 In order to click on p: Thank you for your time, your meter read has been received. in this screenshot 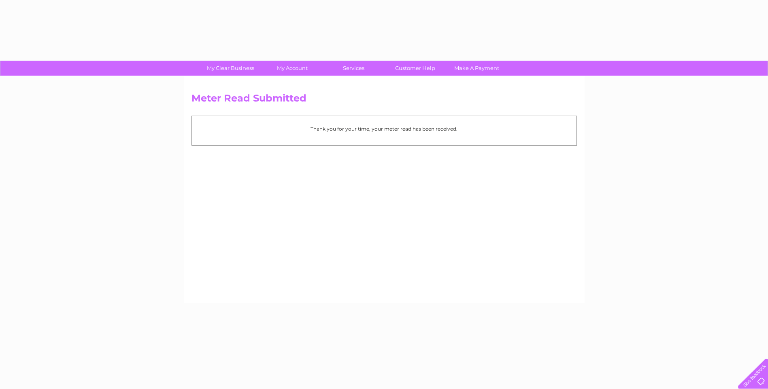, I will do `click(384, 129)`.